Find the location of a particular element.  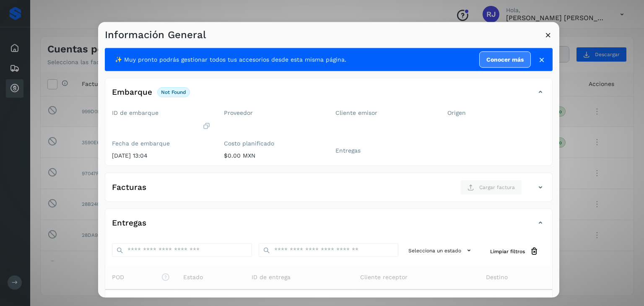

span: Destino is located at coordinates (497, 277).